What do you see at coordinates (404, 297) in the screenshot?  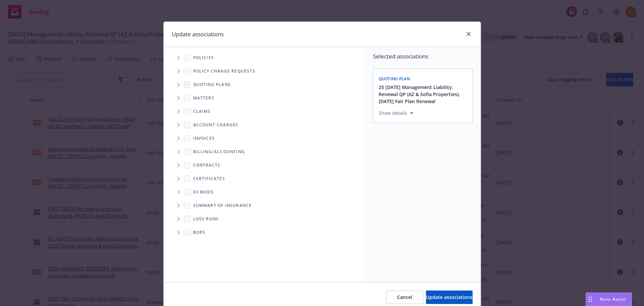 I see `span: Cancel` at bounding box center [404, 297].